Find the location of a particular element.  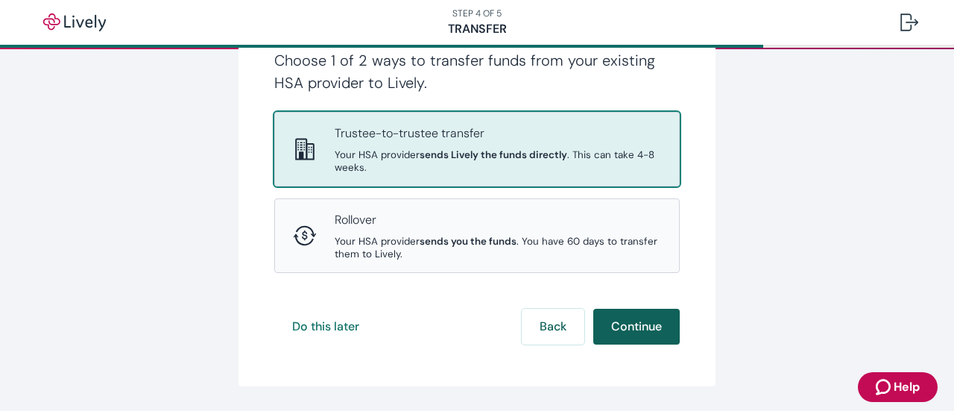

svg: Zendesk support icon is located at coordinates (885, 387).